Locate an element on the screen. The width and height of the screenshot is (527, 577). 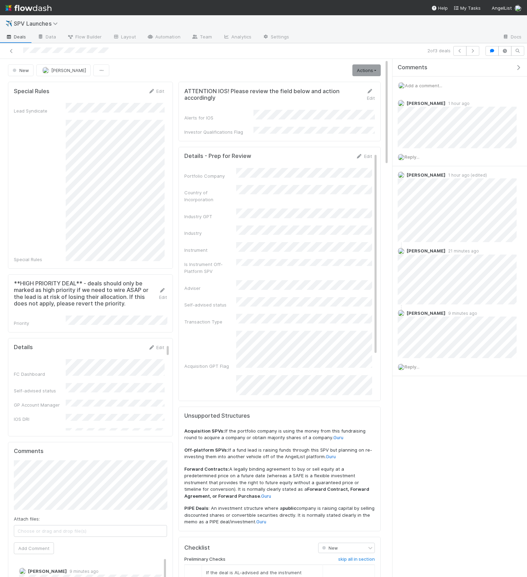
a: Settings is located at coordinates (276, 37).